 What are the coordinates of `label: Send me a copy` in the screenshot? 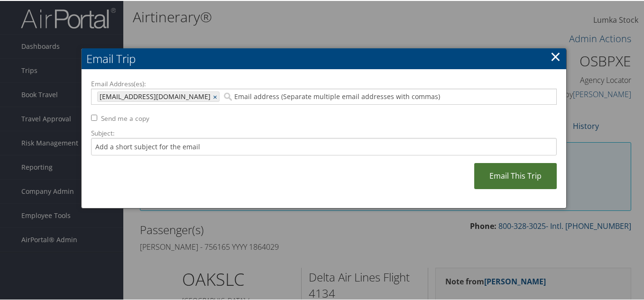 It's located at (125, 117).